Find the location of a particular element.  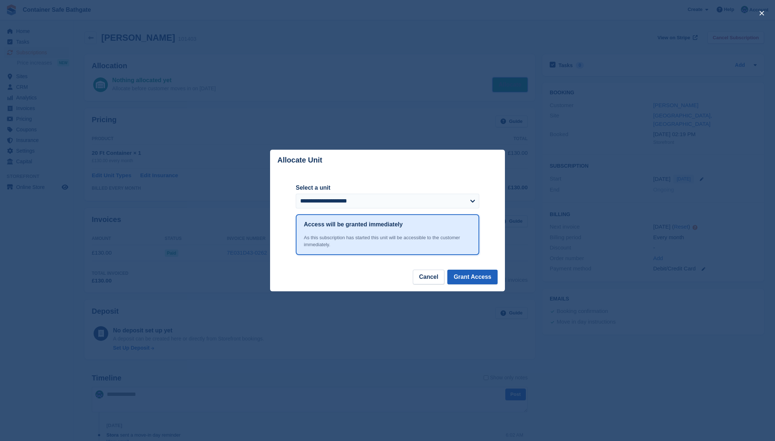

button: close is located at coordinates (761, 13).